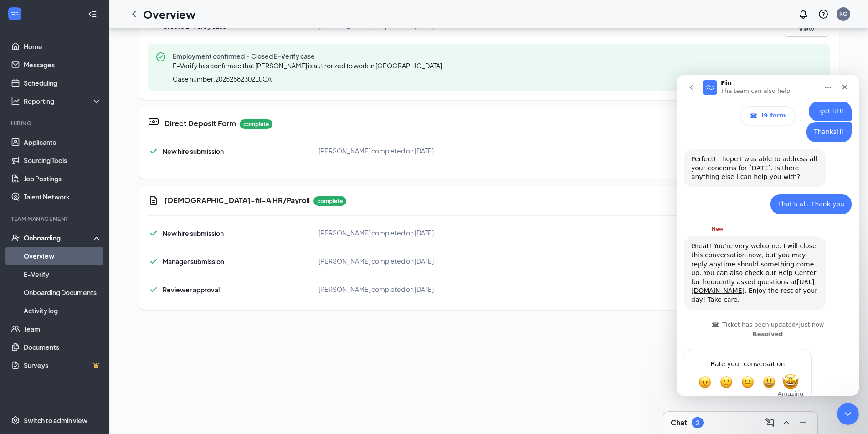  Describe the element at coordinates (62, 347) in the screenshot. I see `a: Documents` at that location.